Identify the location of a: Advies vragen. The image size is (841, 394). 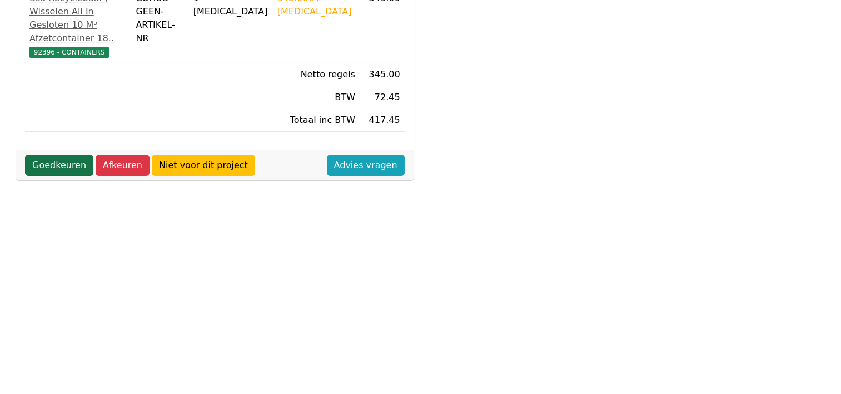
(366, 165).